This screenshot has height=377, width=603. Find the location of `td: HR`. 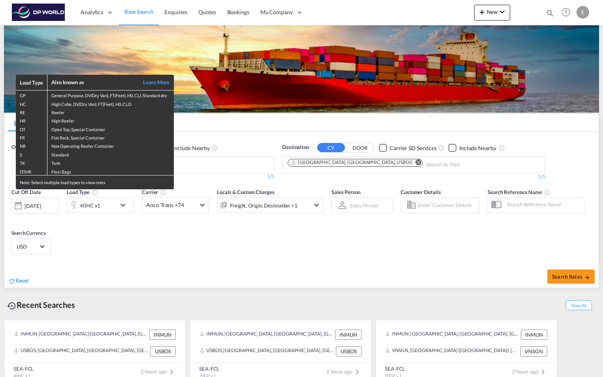

td: HR is located at coordinates (32, 120).